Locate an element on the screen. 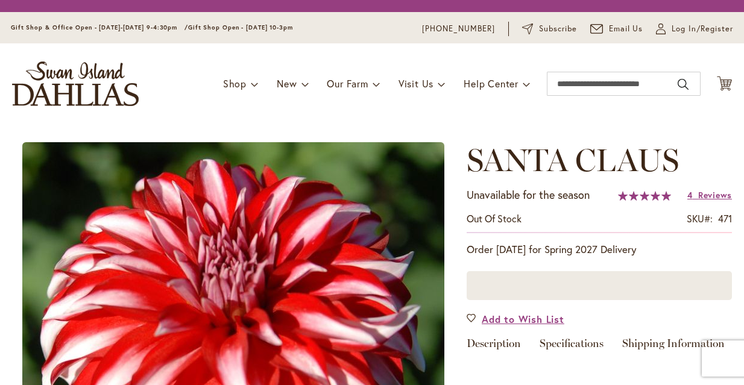  span: SANTA CLAUS is located at coordinates (573, 160).